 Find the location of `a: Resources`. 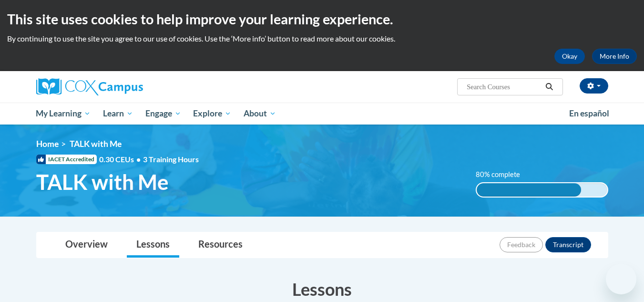

a: Resources is located at coordinates (220, 245).